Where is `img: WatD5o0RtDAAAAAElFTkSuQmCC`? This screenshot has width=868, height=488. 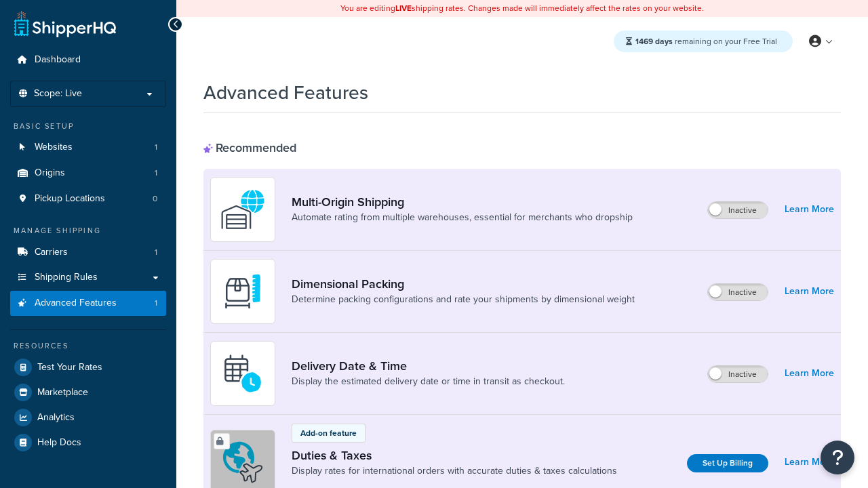 img: WatD5o0RtDAAAAAElFTkSuQmCC is located at coordinates (243, 209).